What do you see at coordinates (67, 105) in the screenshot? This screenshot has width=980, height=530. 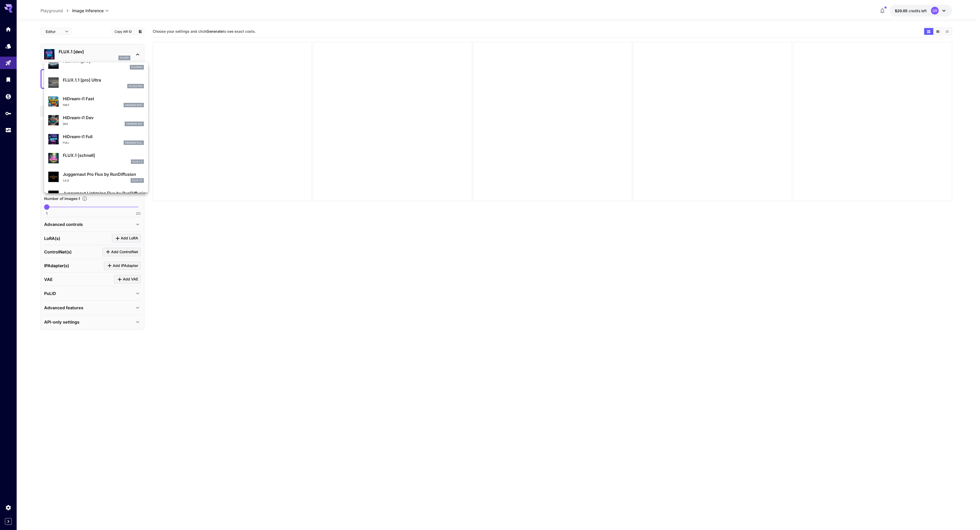 I see `p: Fast` at bounding box center [67, 105].